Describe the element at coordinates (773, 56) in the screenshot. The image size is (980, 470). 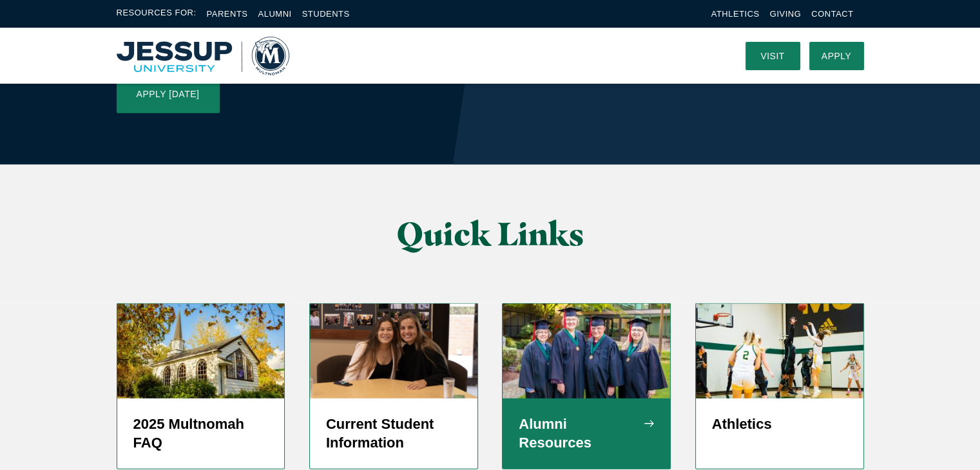
I see `a: Visit` at that location.